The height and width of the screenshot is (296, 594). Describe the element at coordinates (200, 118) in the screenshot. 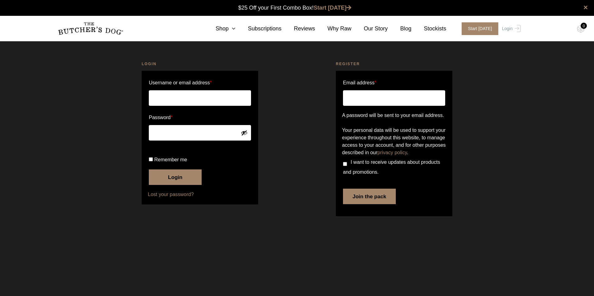

I see `label: Password` at that location.